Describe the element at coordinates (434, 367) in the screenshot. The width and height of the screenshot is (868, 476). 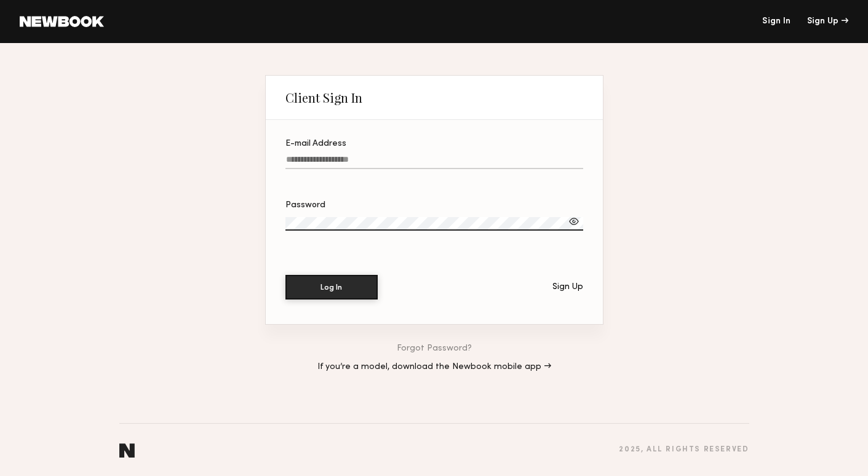
I see `a: If you’re a model, download the Newbook mobile app →` at that location.